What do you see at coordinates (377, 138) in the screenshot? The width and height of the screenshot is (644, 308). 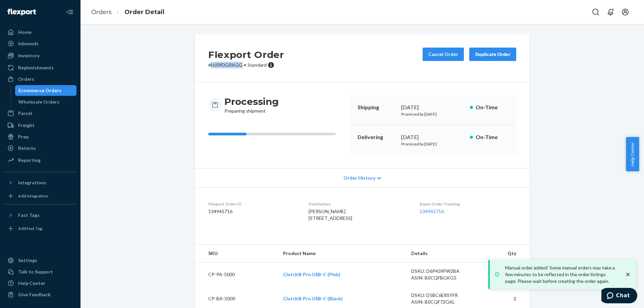 I see `p: Delivering` at bounding box center [377, 138].